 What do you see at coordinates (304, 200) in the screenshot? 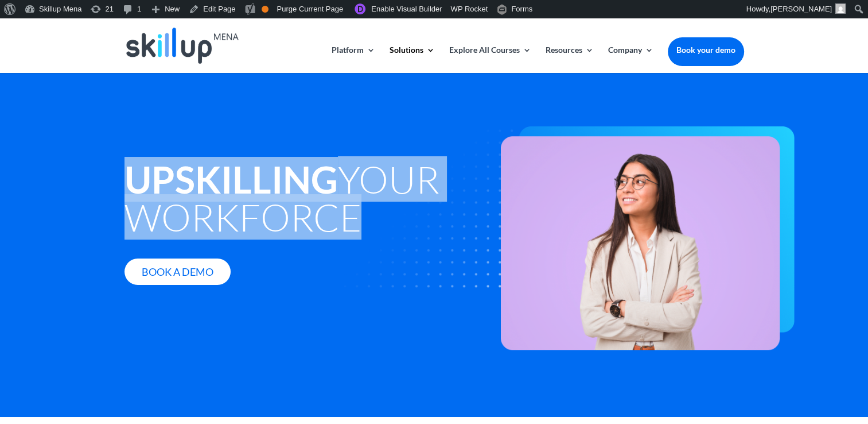
I see `h1: your workforce` at bounding box center [304, 200].